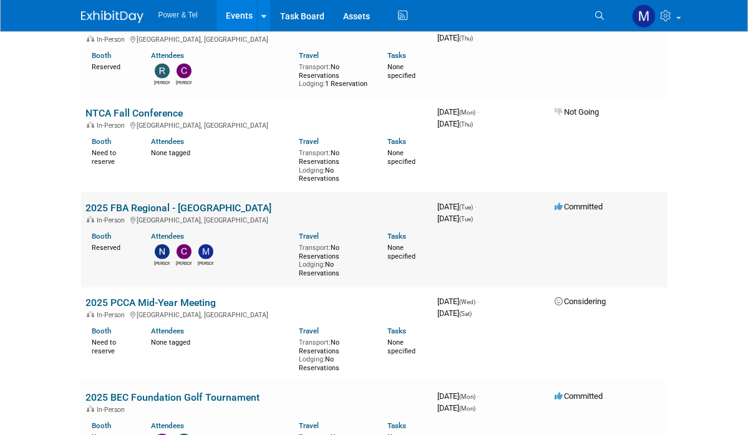 This screenshot has width=748, height=435. I want to click on img: Nate Derbyshire, so click(162, 252).